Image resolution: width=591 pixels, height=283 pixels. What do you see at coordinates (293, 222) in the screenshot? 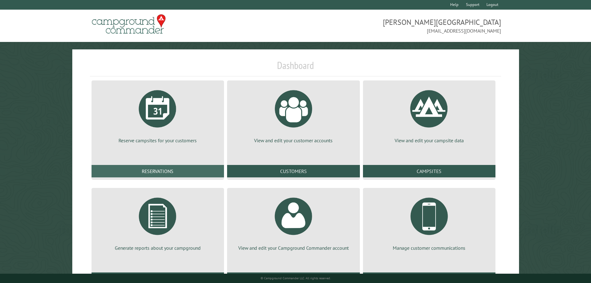
I see `a: View and edit your Campground Commander account` at bounding box center [293, 222].